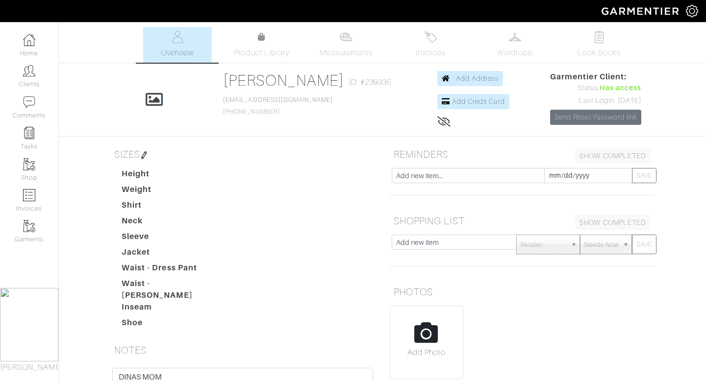 This screenshot has width=706, height=381. What do you see at coordinates (243, 154) in the screenshot?
I see `h5: SIZES` at bounding box center [243, 154].